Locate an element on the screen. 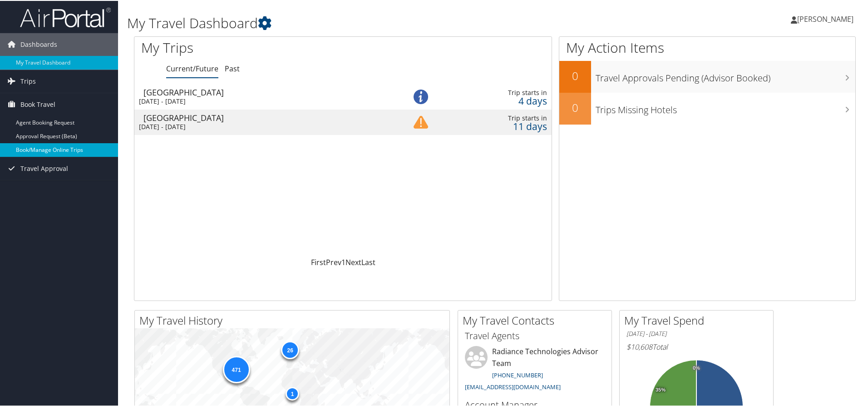 The height and width of the screenshot is (406, 868). h1: My Action Items is located at coordinates (707, 47).